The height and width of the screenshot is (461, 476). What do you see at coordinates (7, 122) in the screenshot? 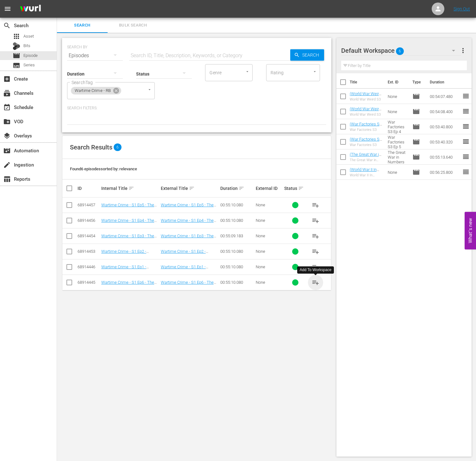
I see `span: create_new_folder` at bounding box center [7, 122].